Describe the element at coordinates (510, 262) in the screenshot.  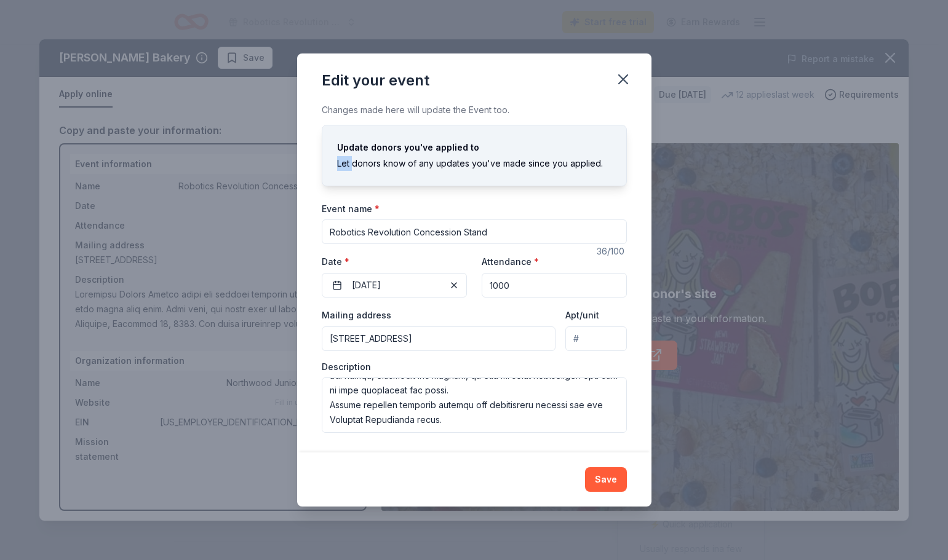
I see `label: Attendance` at that location.